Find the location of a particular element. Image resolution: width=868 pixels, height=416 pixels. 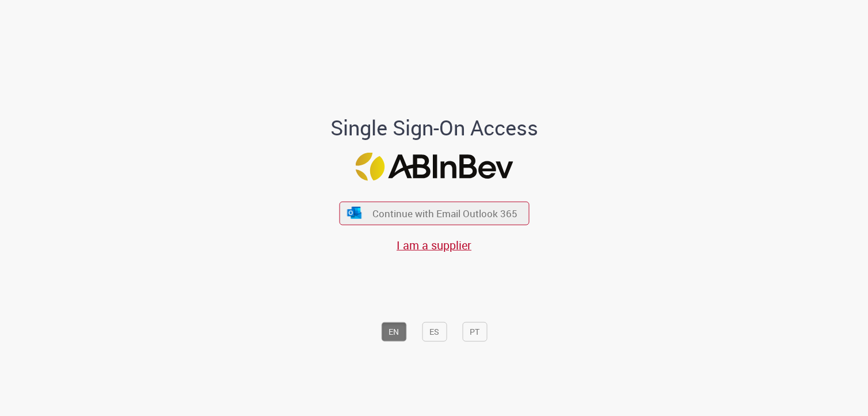

button: EN is located at coordinates (394, 331).